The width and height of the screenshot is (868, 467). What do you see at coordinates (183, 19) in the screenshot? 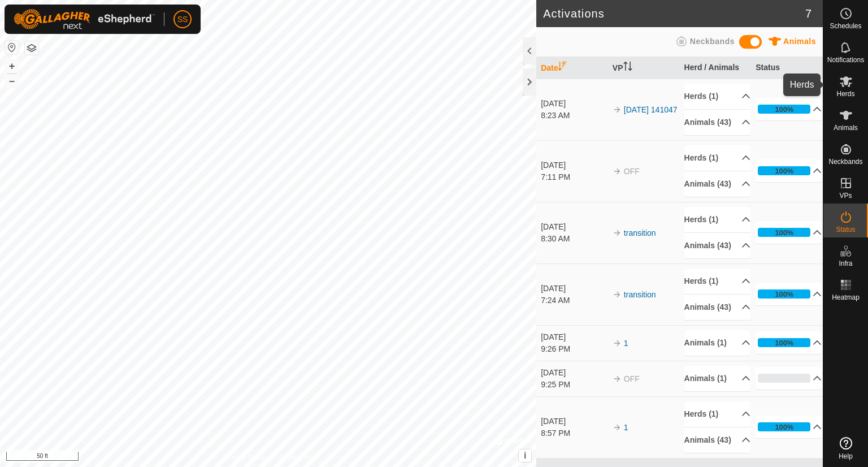
I see `span: SS` at bounding box center [183, 19].